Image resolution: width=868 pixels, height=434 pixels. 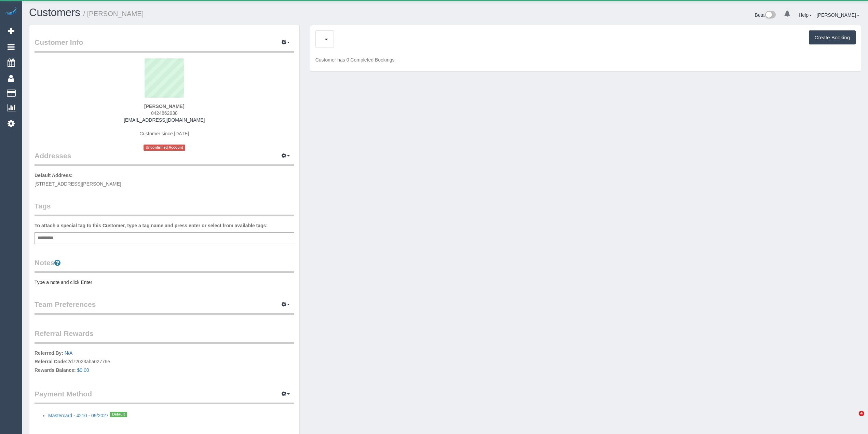 What do you see at coordinates (151, 226) in the screenshot?
I see `label: To attach a special tag to this Customer, type a tag name and press enter or select from availabl...` at bounding box center [151, 226].